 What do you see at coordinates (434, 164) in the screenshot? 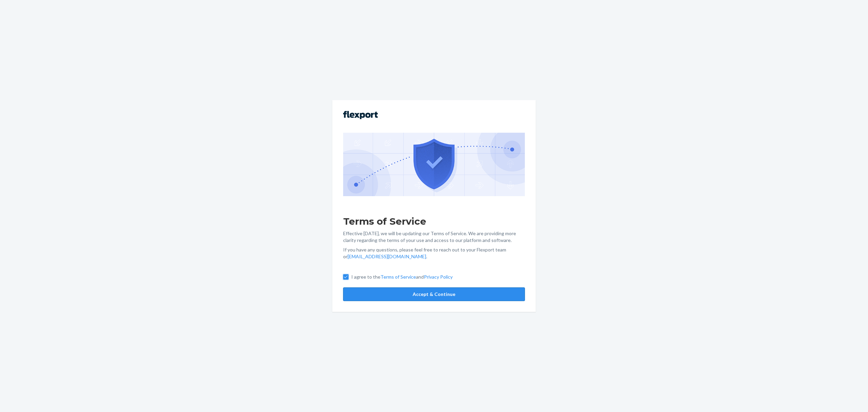
I see `img: GDPR Compliance` at bounding box center [434, 164].